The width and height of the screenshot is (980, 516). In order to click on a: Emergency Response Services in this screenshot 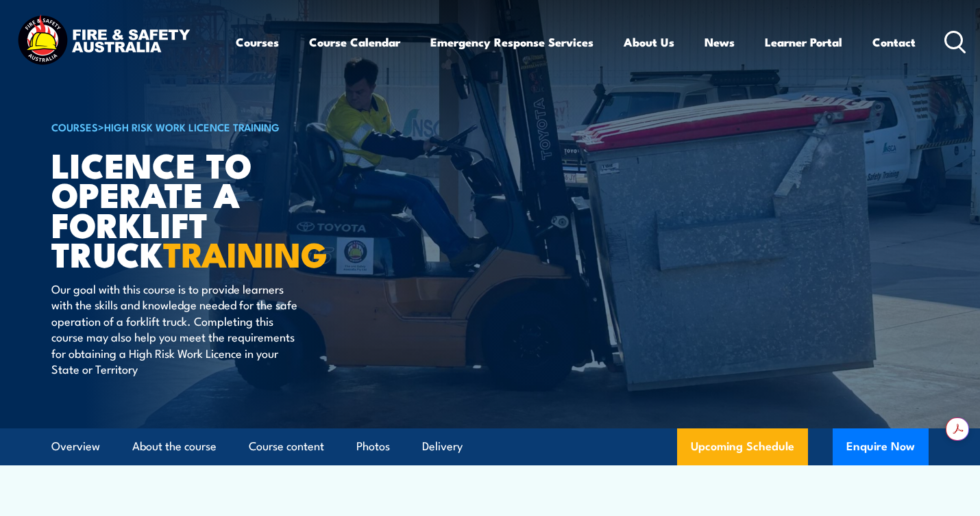, I will do `click(512, 42)`.